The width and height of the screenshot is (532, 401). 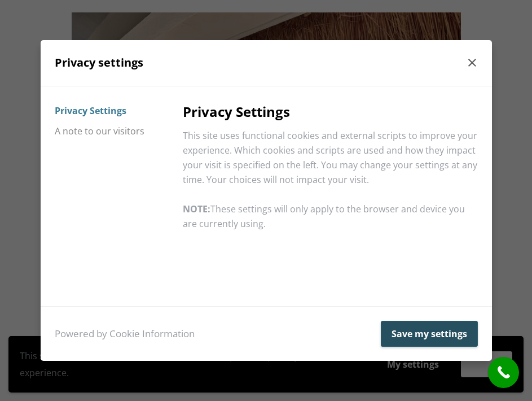 I want to click on span: These settings will only apply to the browser and device you are currently using., so click(x=324, y=216).